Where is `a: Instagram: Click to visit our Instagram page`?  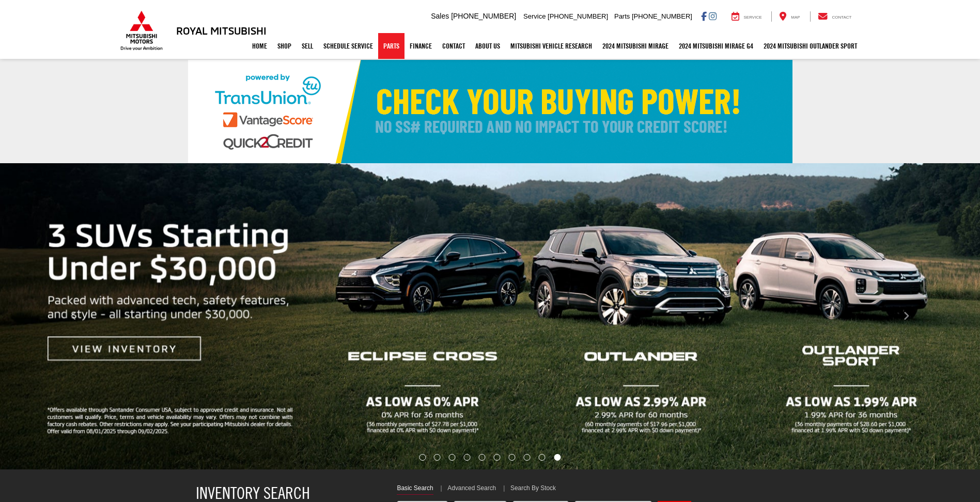
a: Instagram: Click to visit our Instagram page is located at coordinates (713, 16).